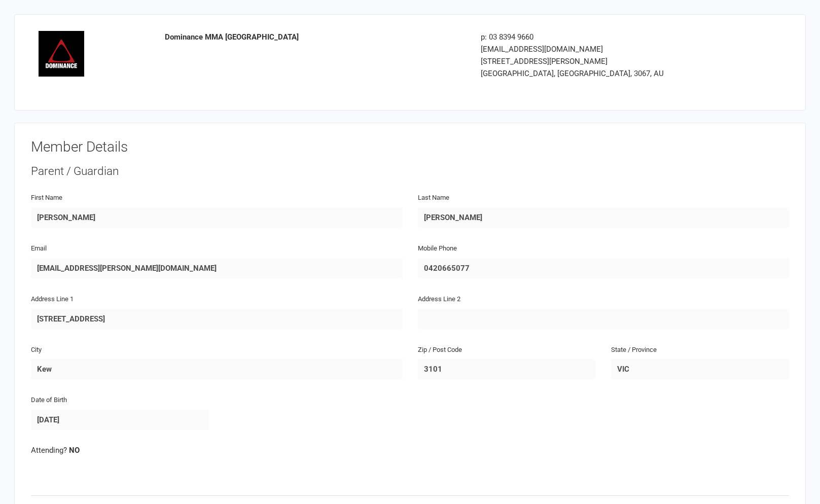 The width and height of the screenshot is (820, 504). I want to click on label: Address Line 1, so click(52, 299).